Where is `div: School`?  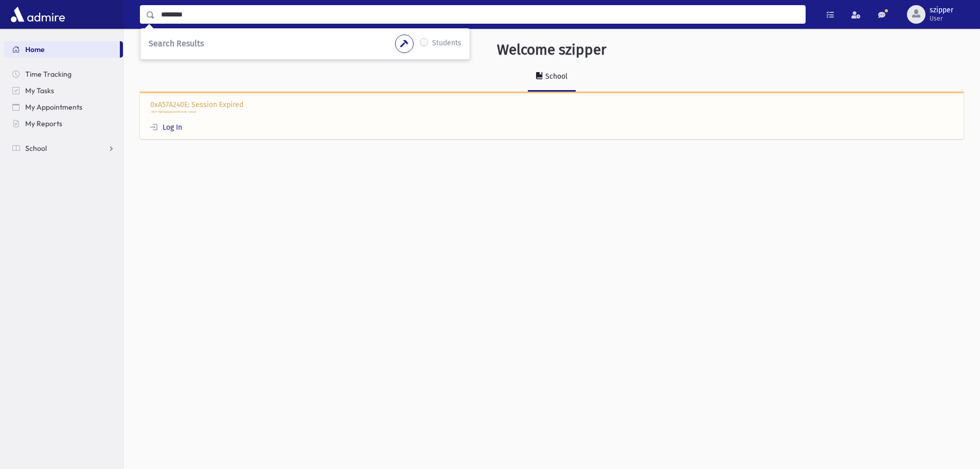 div: School is located at coordinates (555, 76).